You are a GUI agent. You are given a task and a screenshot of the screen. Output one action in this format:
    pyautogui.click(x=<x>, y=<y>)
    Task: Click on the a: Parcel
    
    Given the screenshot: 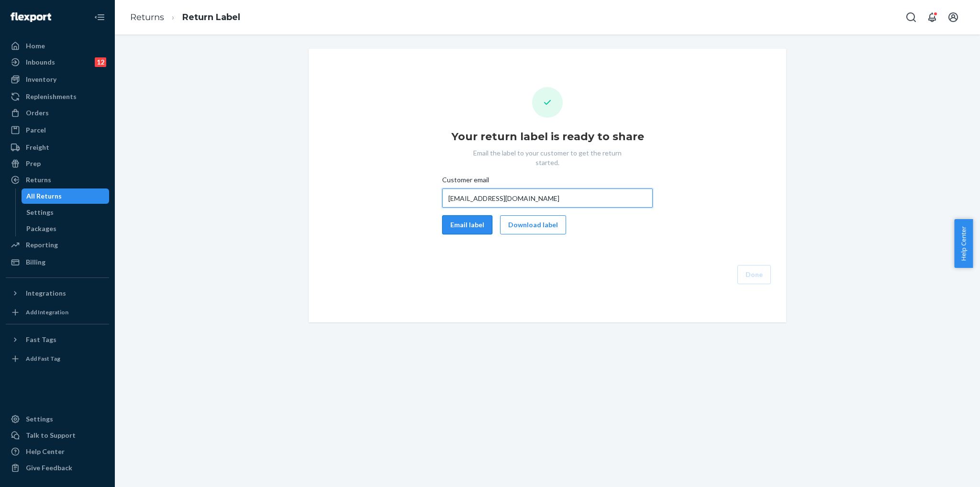 What is the action you would take?
    pyautogui.click(x=58, y=130)
    